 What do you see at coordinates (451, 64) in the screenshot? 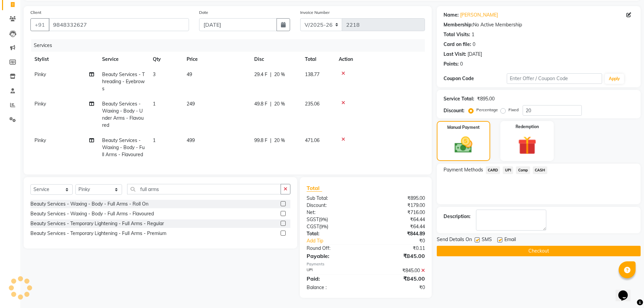
I see `div: Points:` at bounding box center [451, 64].